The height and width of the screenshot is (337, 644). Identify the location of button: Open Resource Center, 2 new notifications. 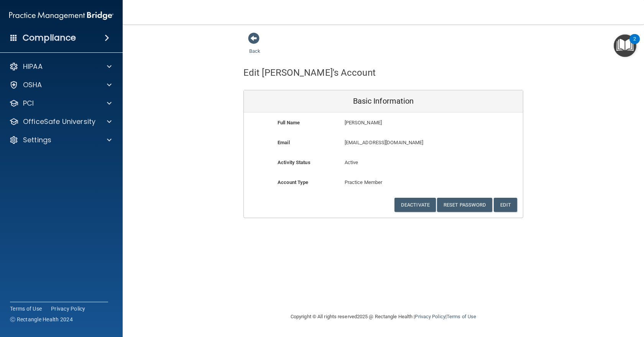
(625, 45).